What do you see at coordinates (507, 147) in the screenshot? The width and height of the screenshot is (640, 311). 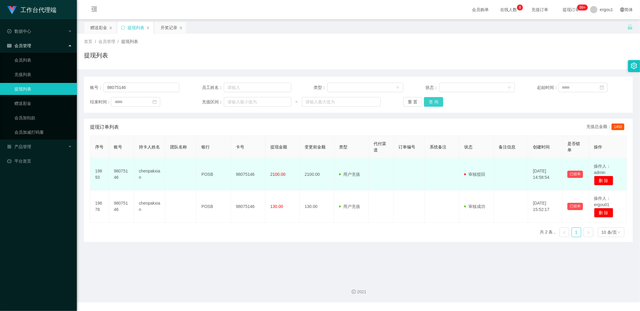 I see `span: 备注信息` at bounding box center [507, 147].